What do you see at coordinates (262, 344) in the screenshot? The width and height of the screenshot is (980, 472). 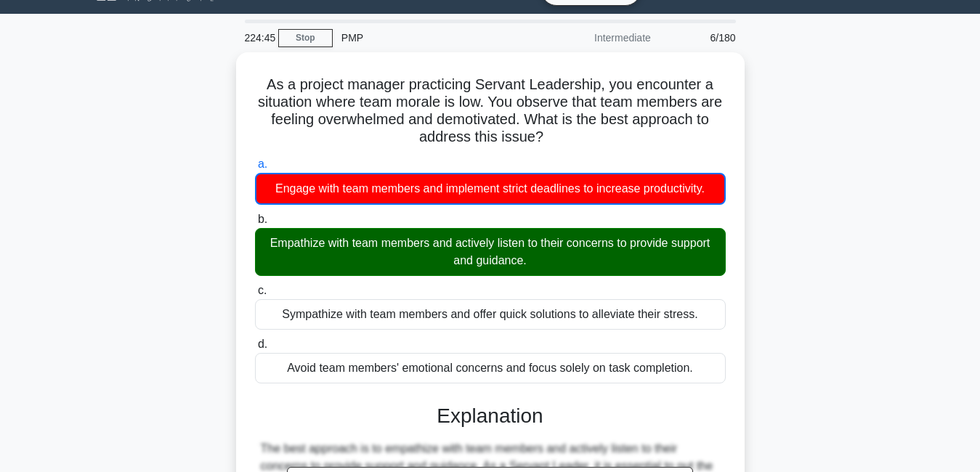 I see `span: d.` at bounding box center [262, 344].